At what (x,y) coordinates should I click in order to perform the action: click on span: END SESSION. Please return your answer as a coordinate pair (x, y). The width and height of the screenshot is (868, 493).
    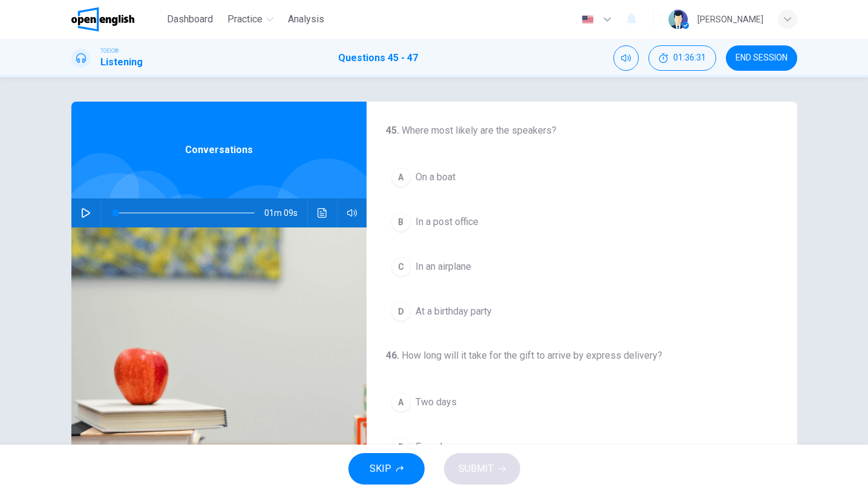
    Looking at the image, I should click on (761, 58).